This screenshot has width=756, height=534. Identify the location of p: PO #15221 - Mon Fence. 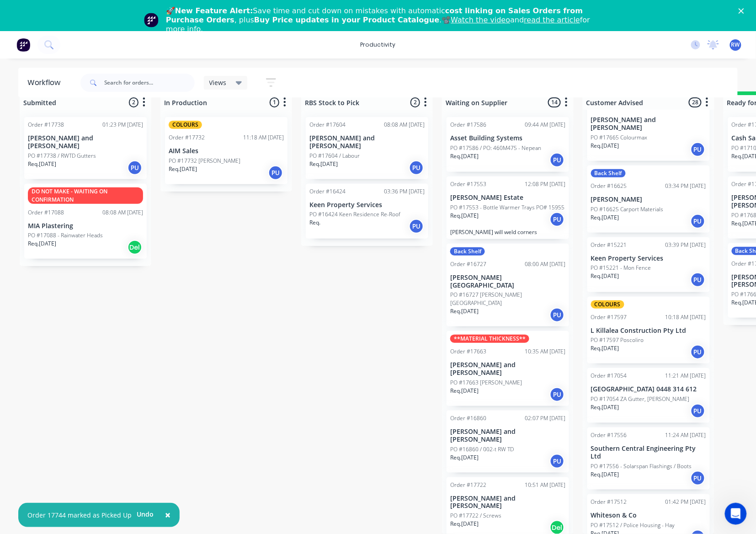
(621, 268).